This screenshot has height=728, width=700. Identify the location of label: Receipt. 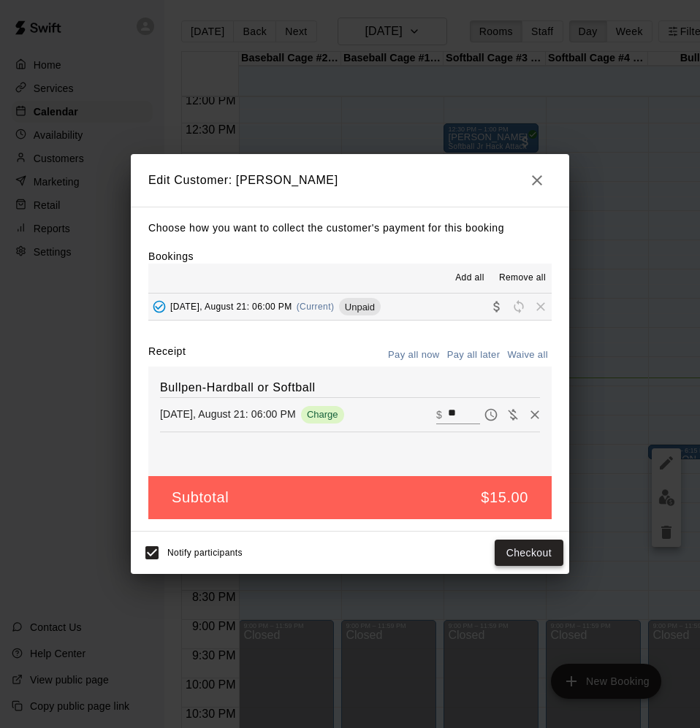
(166, 355).